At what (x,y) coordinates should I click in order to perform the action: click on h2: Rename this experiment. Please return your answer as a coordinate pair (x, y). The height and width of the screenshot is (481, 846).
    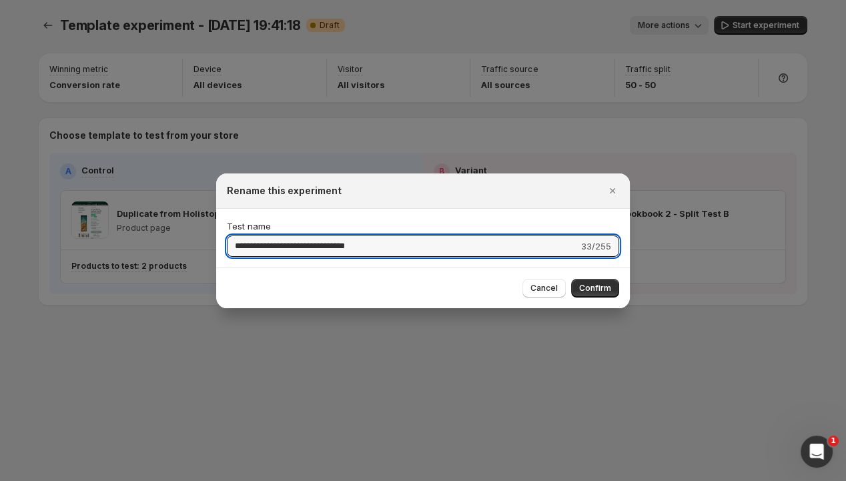
    Looking at the image, I should click on (284, 191).